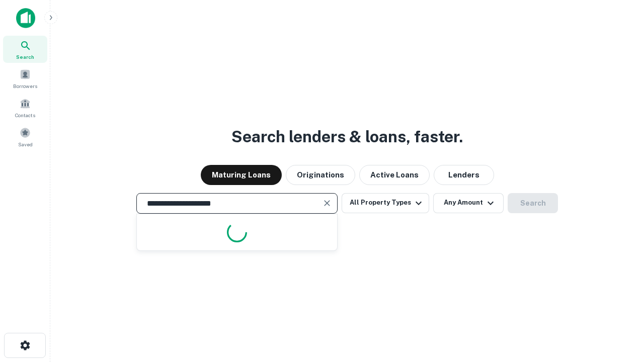  I want to click on div: Borrowers, so click(25, 79).